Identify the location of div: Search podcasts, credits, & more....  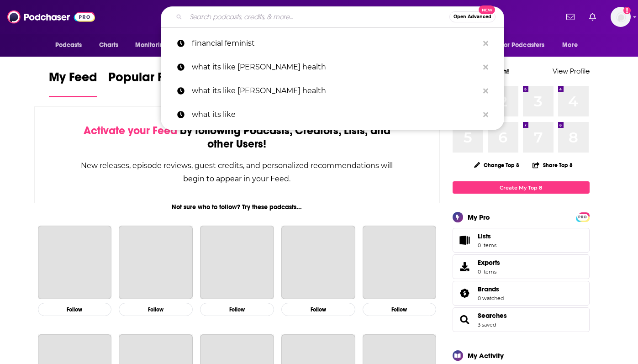
(333, 17).